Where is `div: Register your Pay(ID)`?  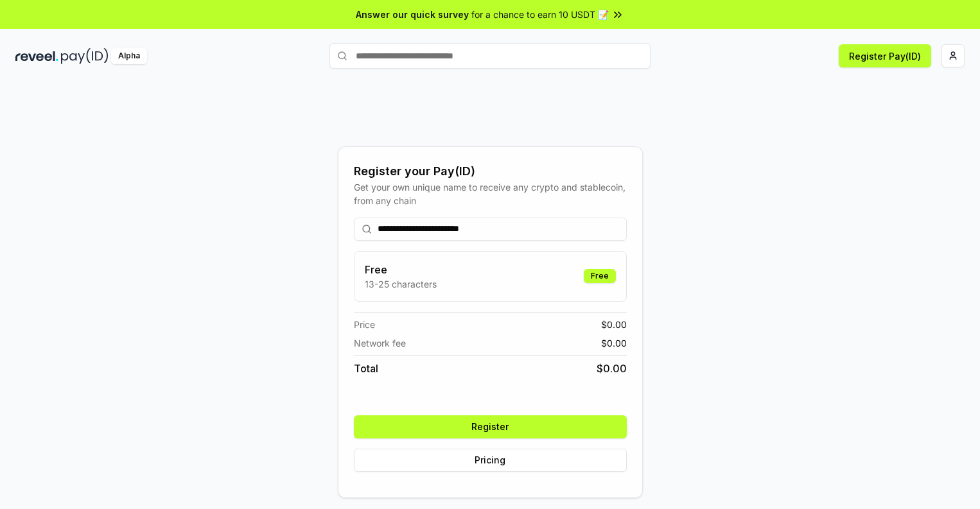 div: Register your Pay(ID) is located at coordinates (490, 172).